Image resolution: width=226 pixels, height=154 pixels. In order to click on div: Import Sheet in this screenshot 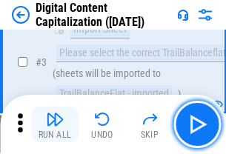, I will do `click(100, 30)`.